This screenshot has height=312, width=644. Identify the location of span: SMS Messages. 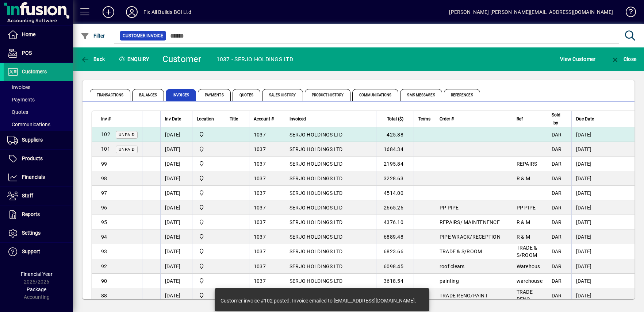
(421, 95).